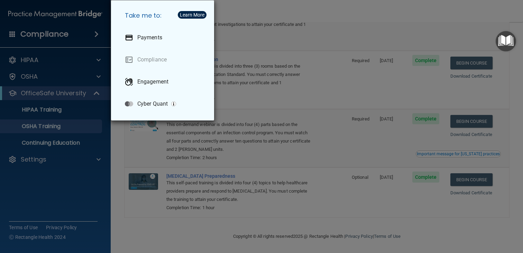  Describe the element at coordinates (150, 38) in the screenshot. I see `p: Payments` at that location.